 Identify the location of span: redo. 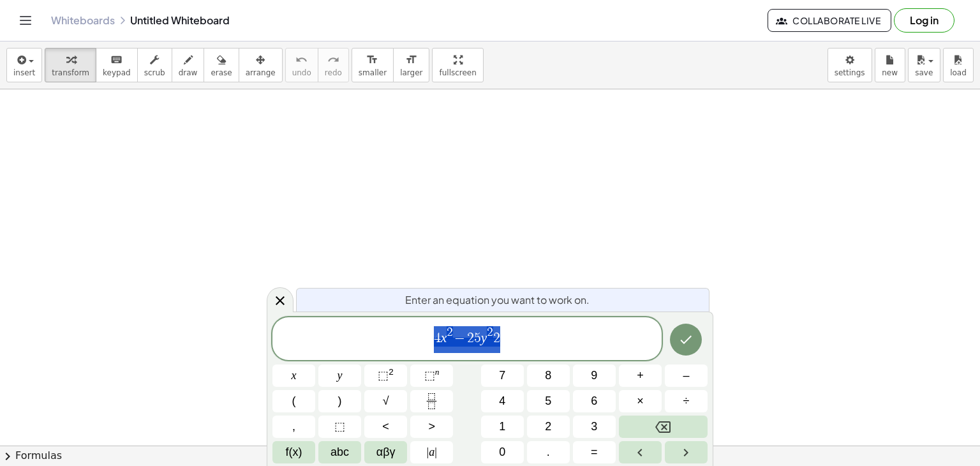
(333, 73).